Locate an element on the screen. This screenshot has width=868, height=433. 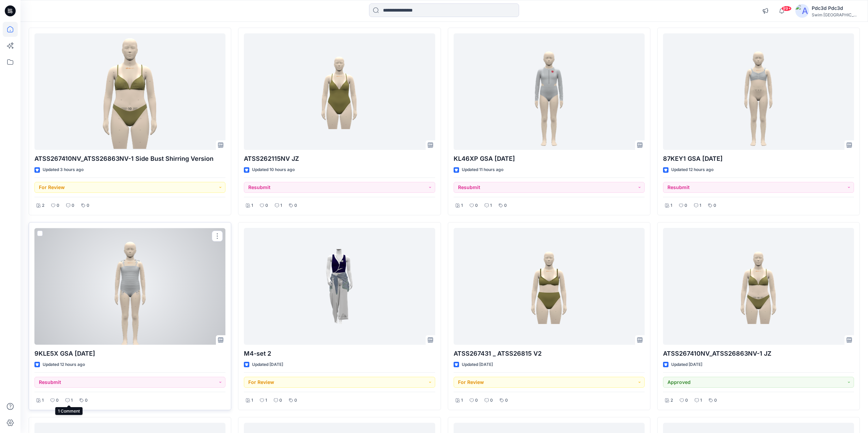
a: ATSS267431 _ ATSS26815 V2 is located at coordinates (549, 286).